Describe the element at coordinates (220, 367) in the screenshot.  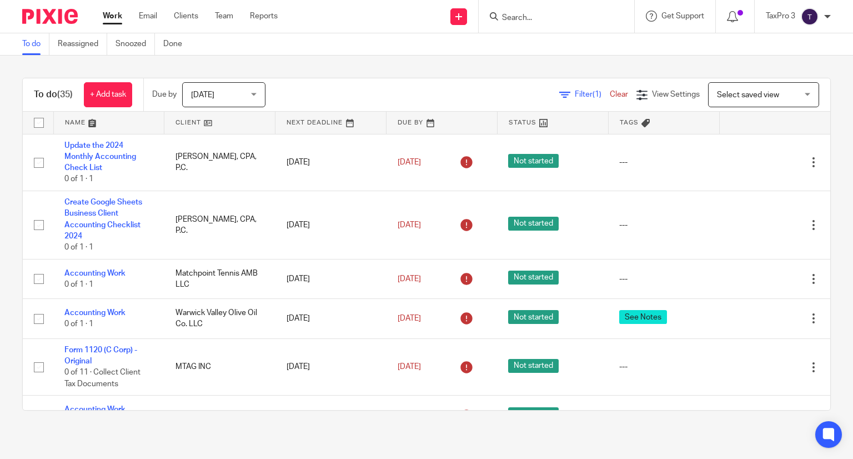
I see `td: MTAG INC` at that location.